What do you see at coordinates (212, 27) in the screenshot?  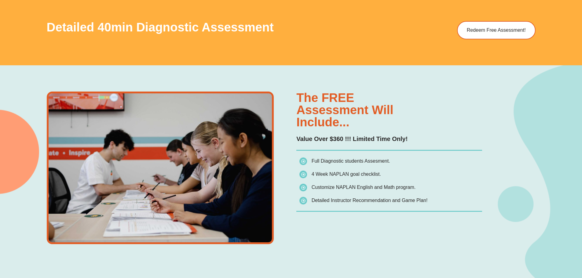 I see `h3: Detailed 40min Diagnostic Assessment` at bounding box center [212, 27].